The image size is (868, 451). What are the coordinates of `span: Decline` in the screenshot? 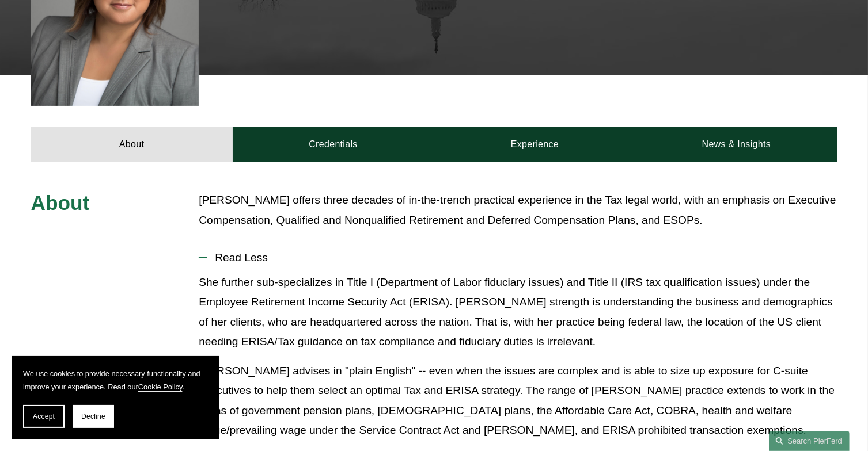 It's located at (93, 417).